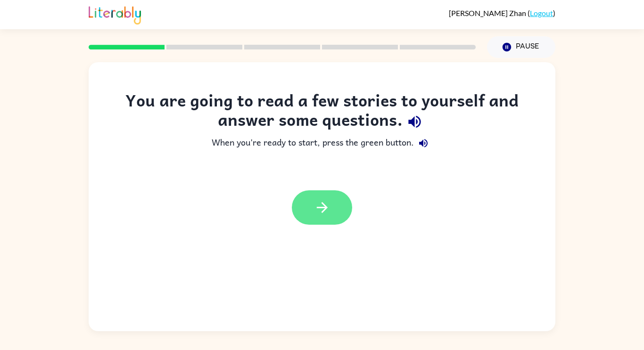 This screenshot has width=644, height=350. Describe the element at coordinates (322, 144) in the screenshot. I see `div: When you're ready to start, press the green button.` at that location.